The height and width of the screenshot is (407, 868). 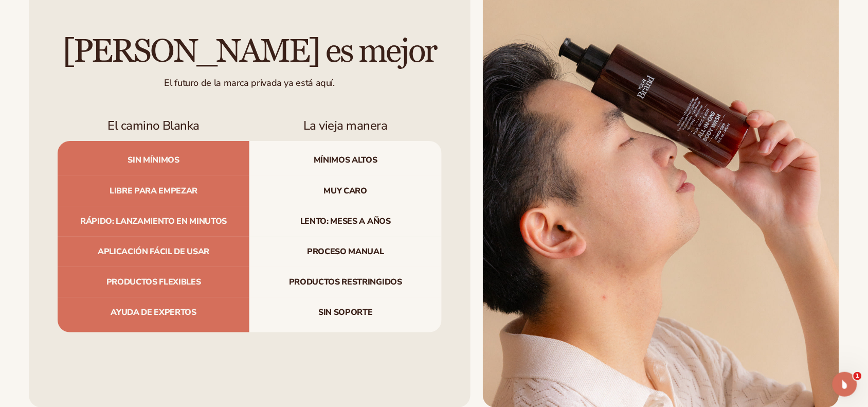 I want to click on font: Sin mínimos, so click(x=153, y=160).